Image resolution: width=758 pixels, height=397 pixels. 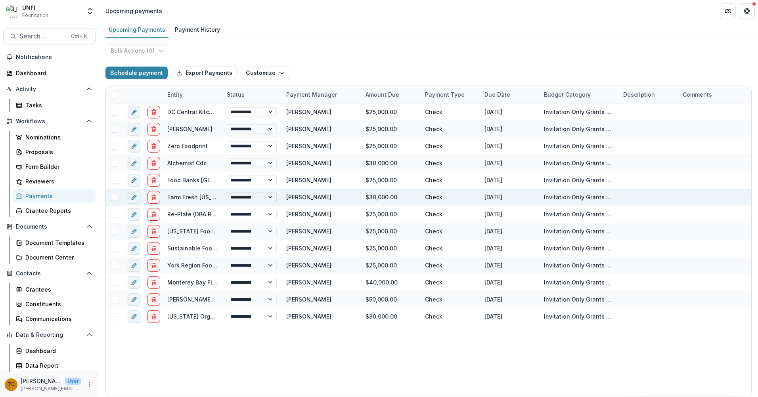 I want to click on div: Thomas Colacchio, so click(x=11, y=385).